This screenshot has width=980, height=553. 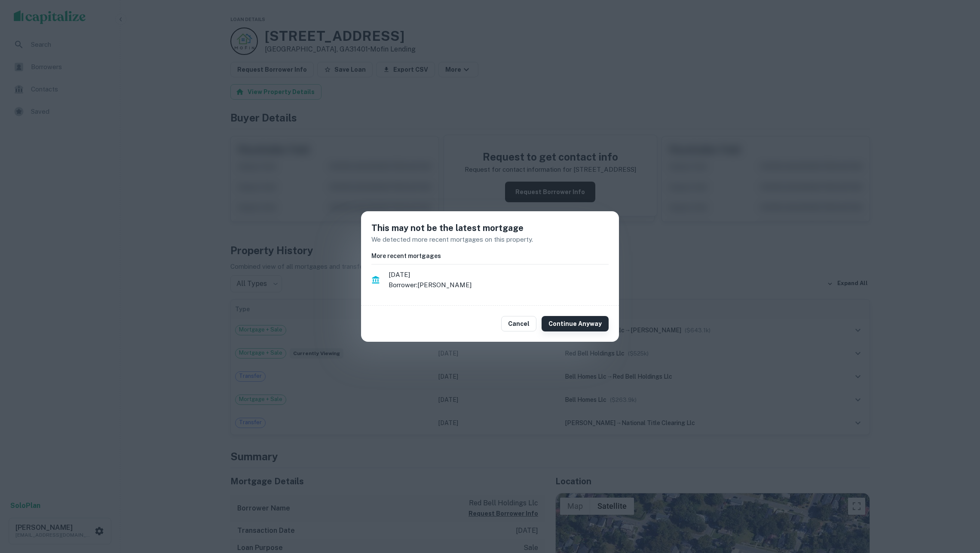 What do you see at coordinates (958, 505) in the screenshot?
I see `div: Chat Widget` at bounding box center [958, 505].